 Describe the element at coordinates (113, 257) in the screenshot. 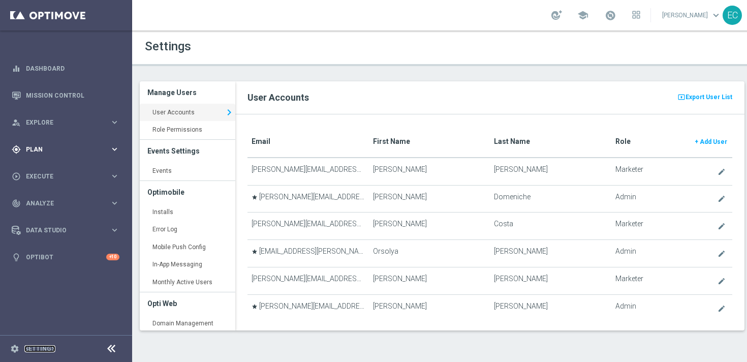

I see `div: +10` at that location.